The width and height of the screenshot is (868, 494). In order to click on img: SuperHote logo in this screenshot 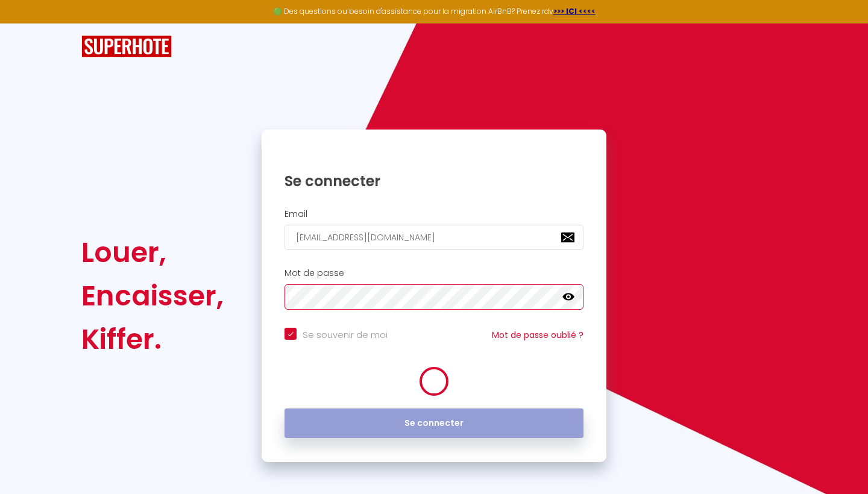, I will do `click(127, 46)`.